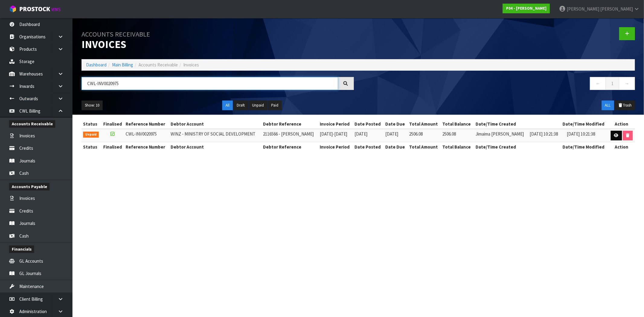 The image size is (644, 317). Describe the element at coordinates (625, 105) in the screenshot. I see `button: Trash` at that location.